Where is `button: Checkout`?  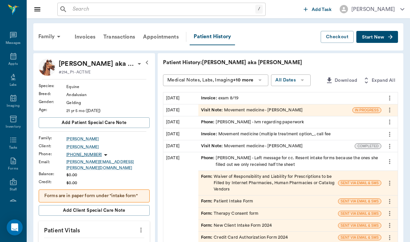 button: Checkout is located at coordinates (337, 37).